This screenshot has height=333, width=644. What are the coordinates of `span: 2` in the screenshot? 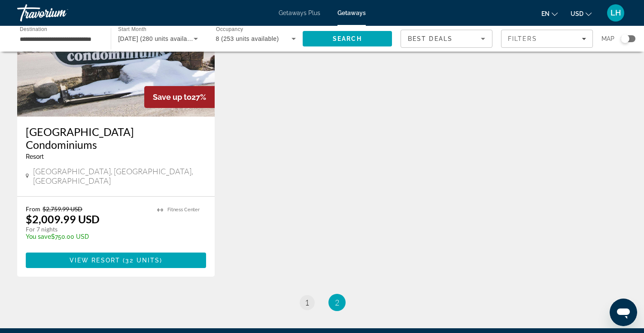 It's located at (337, 302).